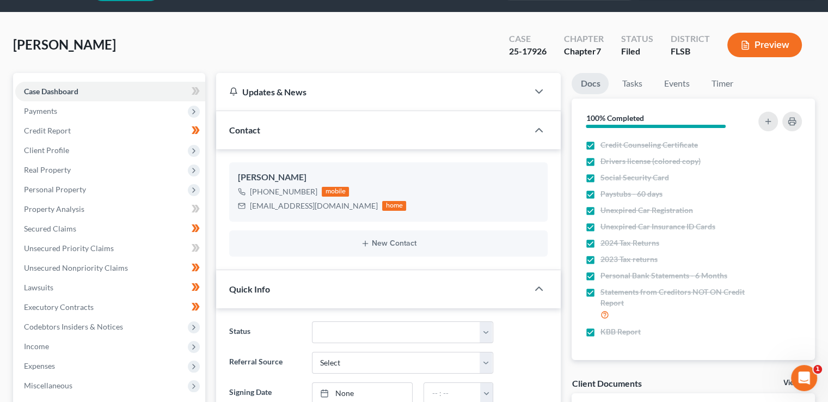 This screenshot has width=828, height=402. I want to click on span: 1, so click(817, 369).